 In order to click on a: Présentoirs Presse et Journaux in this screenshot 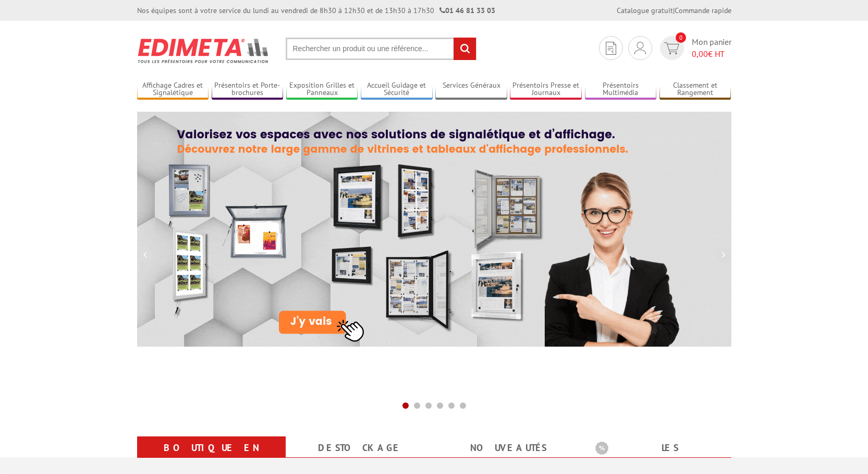, I will do `click(546, 89)`.